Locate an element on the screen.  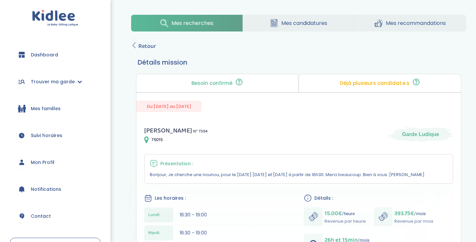
a: Dashboard is located at coordinates (55, 55).